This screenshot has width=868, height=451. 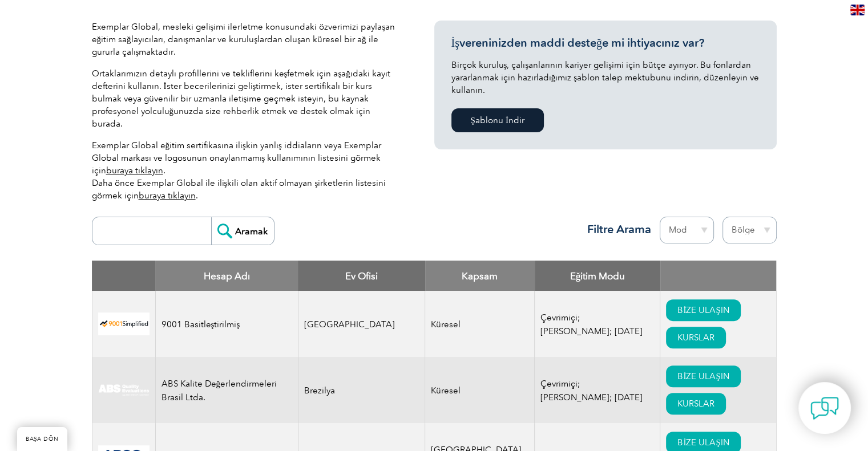 I want to click on input: Aramak, so click(x=242, y=231).